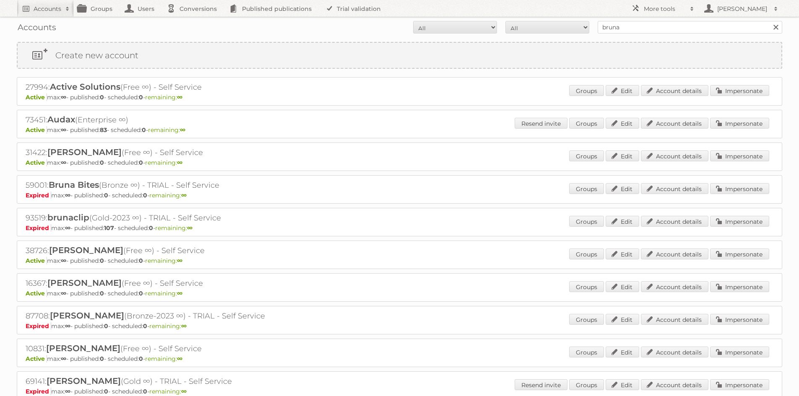 The height and width of the screenshot is (396, 799). I want to click on h2: 38726: (Free ∞) - Self Service, so click(172, 251).